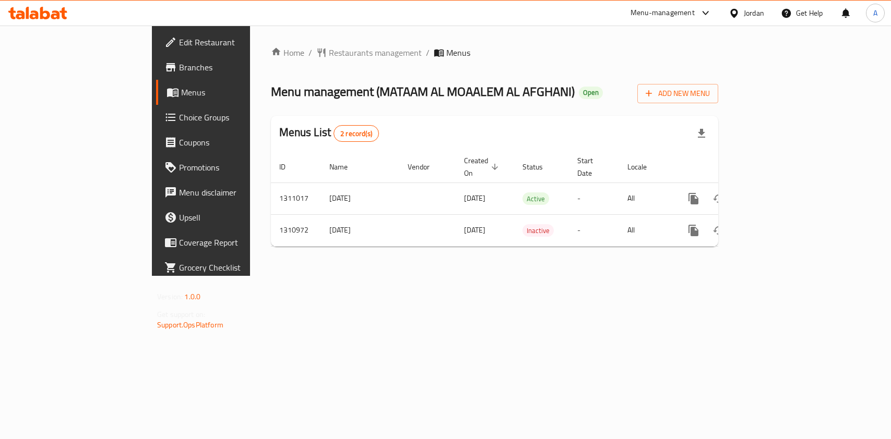 This screenshot has height=439, width=891. Describe the element at coordinates (235, 193) in the screenshot. I see `span: Menu disclaimer` at that location.